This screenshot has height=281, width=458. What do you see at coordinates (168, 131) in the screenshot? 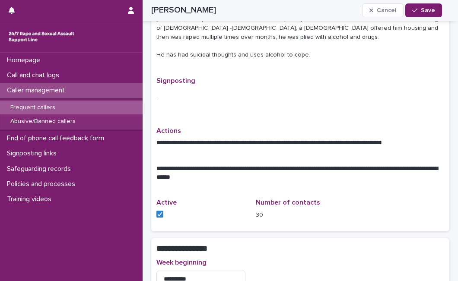
I see `span: Actions` at bounding box center [168, 131].